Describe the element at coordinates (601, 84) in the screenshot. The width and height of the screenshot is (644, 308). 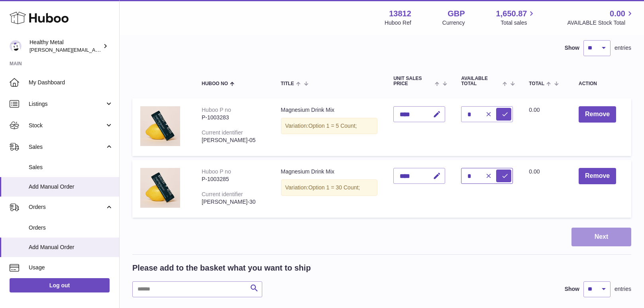
I see `div: Action` at that location.